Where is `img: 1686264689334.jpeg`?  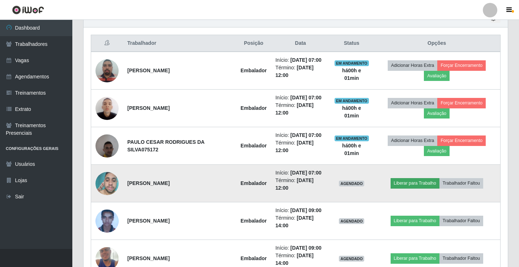
img: 1686264689334.jpeg is located at coordinates (107, 71).